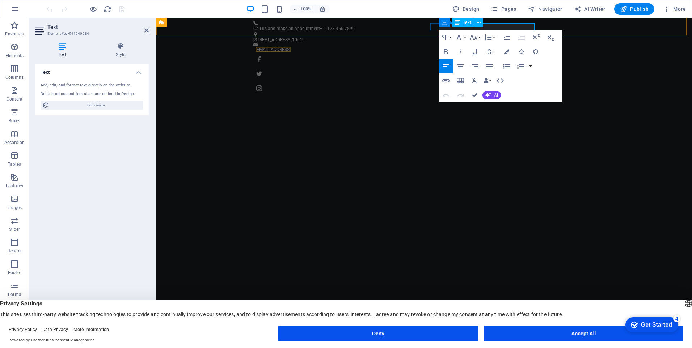  What do you see at coordinates (14, 230) in the screenshot?
I see `p: Slider` at bounding box center [14, 230].